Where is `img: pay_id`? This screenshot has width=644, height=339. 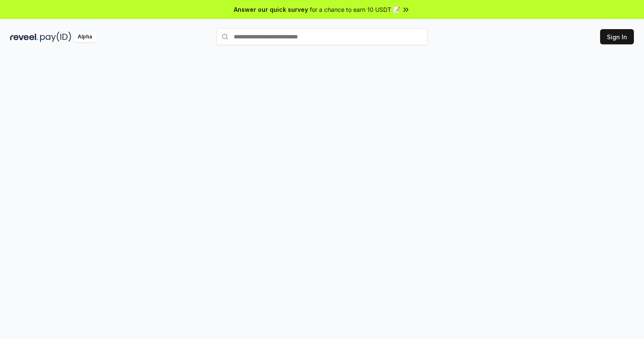 img: pay_id is located at coordinates (56, 37).